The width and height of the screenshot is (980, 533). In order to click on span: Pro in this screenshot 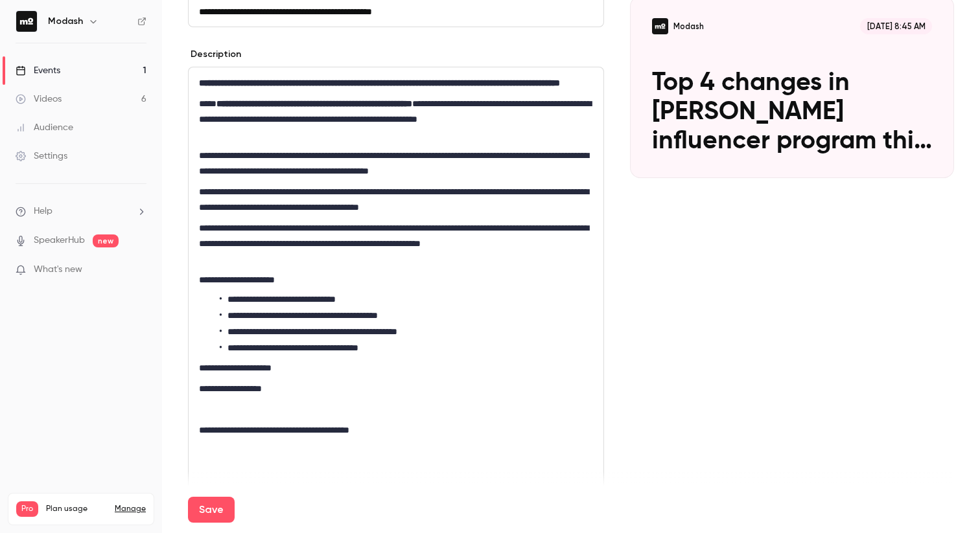, I will do `click(27, 509)`.